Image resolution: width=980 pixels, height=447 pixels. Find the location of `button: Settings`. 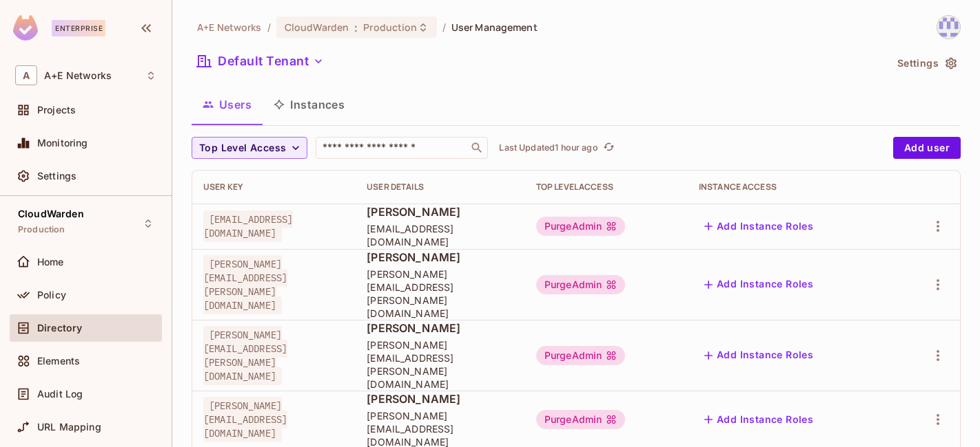

button: Settings is located at coordinates (926, 63).